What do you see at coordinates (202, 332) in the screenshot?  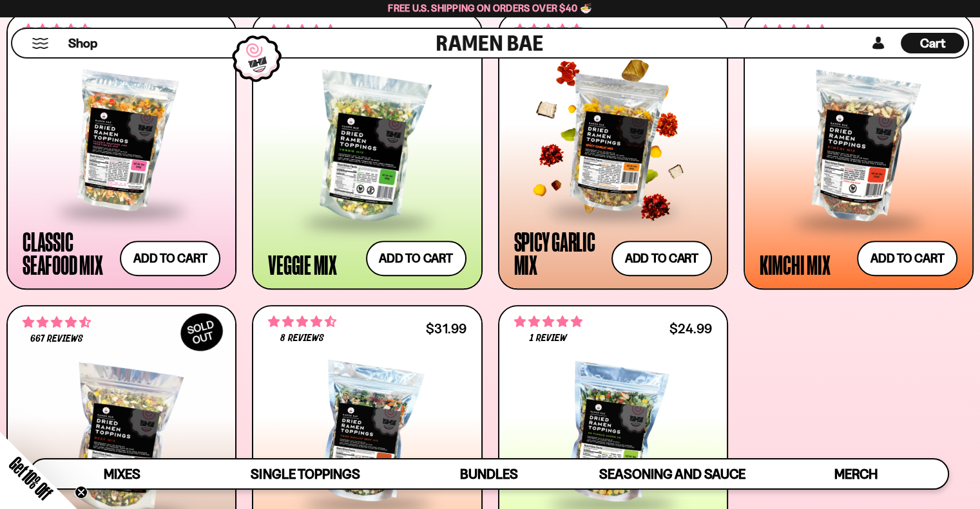 I see `div: SOLD OUT` at bounding box center [202, 332].